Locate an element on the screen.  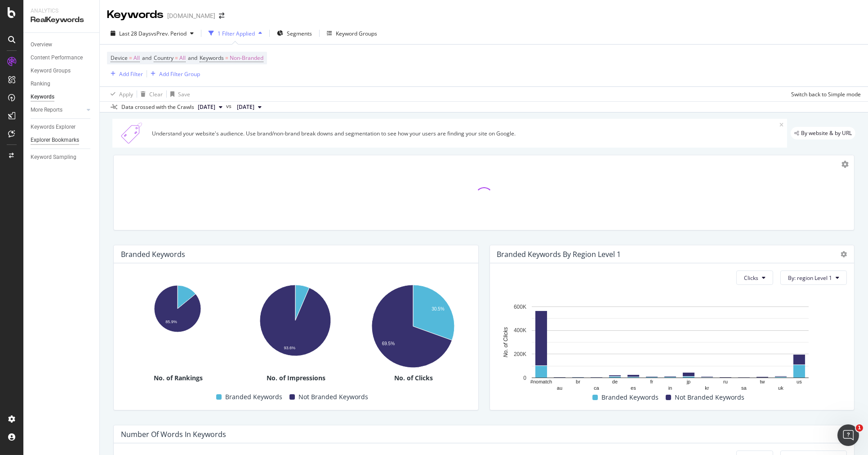
span: Non-Branded is located at coordinates (246, 58).